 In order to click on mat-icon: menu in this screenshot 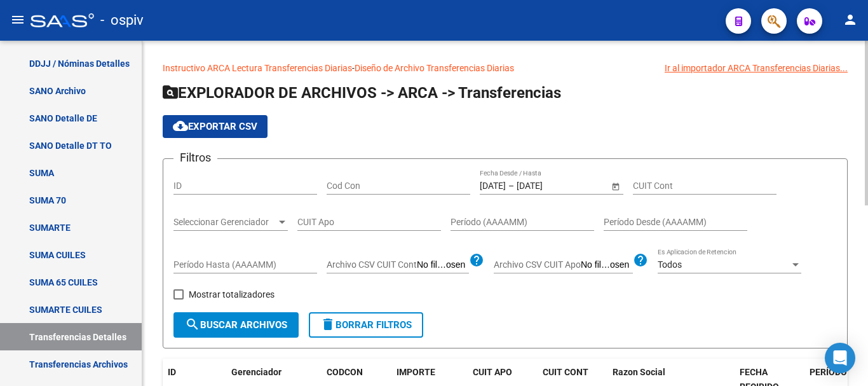, I will do `click(18, 19)`.